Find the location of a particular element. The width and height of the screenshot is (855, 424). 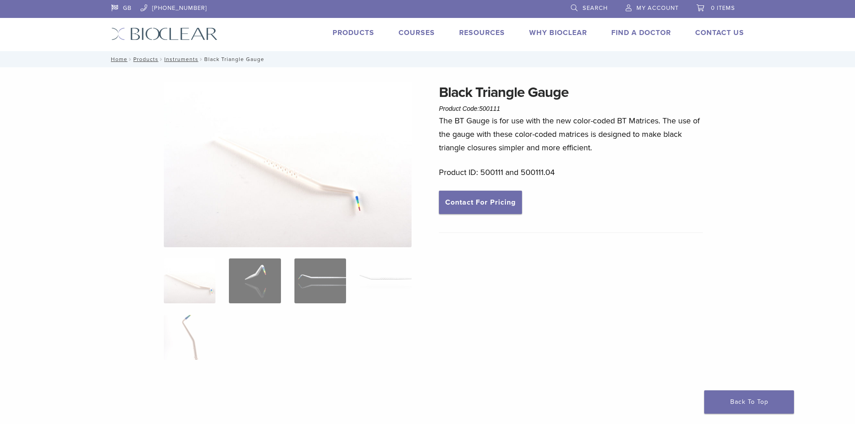

h1: Black Triangle Gauge is located at coordinates (571, 92).